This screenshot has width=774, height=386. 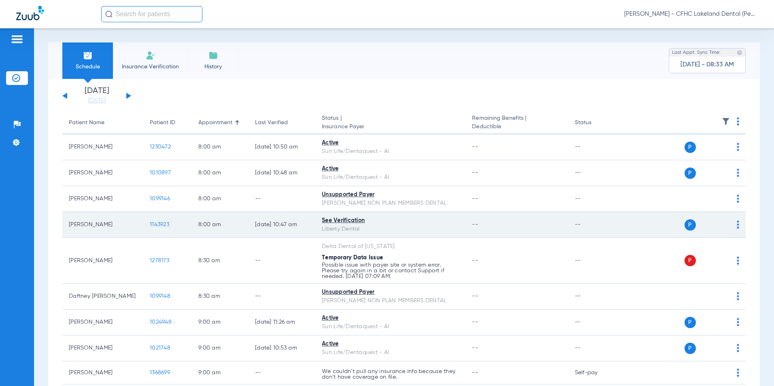 What do you see at coordinates (160, 173) in the screenshot?
I see `span: 1010897` at bounding box center [160, 173].